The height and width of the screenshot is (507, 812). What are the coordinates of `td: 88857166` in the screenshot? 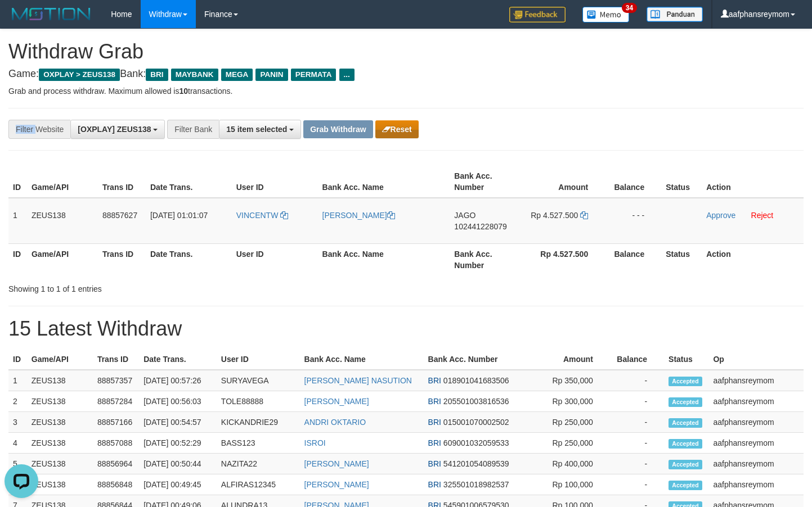 It's located at (116, 422).